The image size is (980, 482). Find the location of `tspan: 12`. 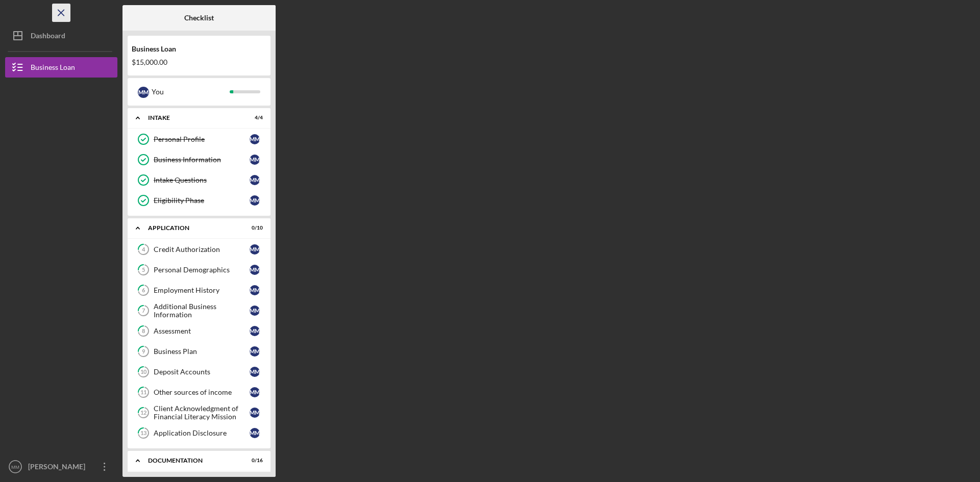

tspan: 12 is located at coordinates (143, 413).